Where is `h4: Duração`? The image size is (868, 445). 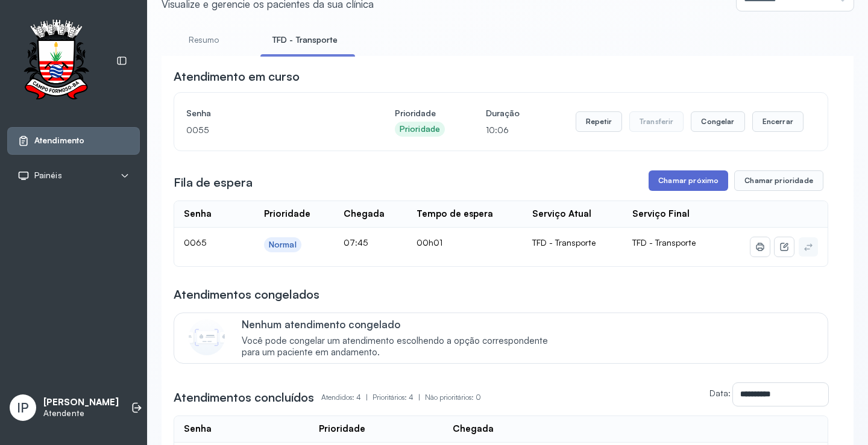
h4: Duração is located at coordinates (503, 114).